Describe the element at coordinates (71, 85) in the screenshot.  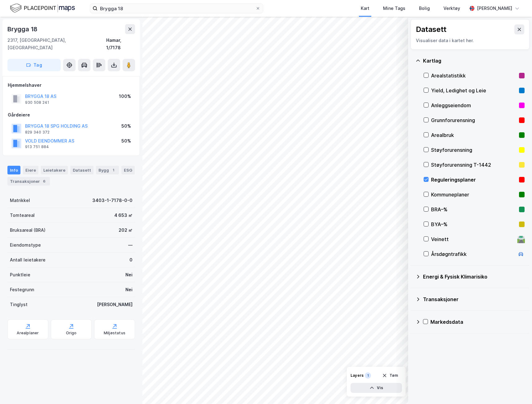
I see `div: Hjemmelshaver` at that location.